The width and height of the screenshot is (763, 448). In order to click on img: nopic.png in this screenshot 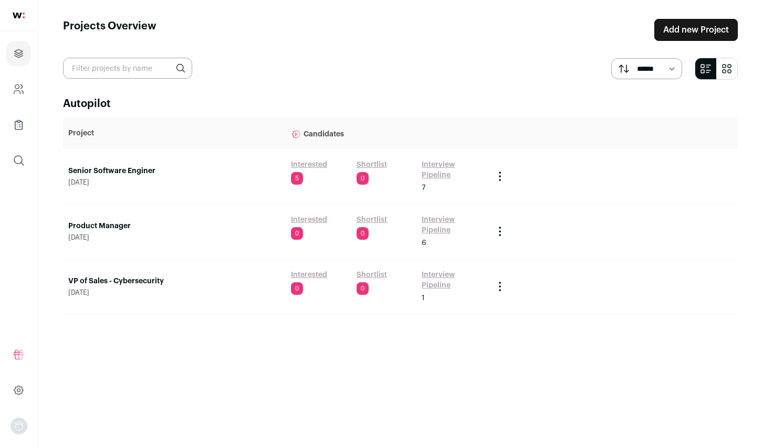, I will do `click(19, 426)`.